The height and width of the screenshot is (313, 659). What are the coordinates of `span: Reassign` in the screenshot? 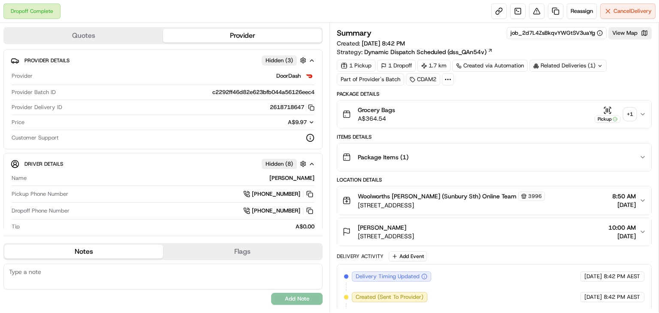 It's located at (582, 11).